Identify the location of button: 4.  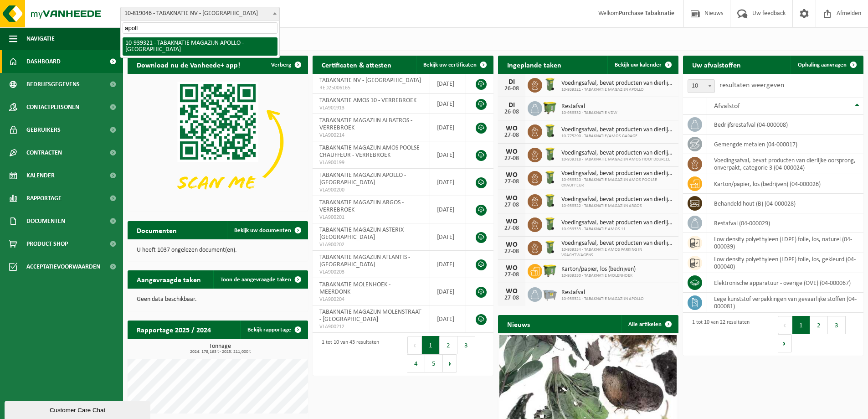
(416, 363).